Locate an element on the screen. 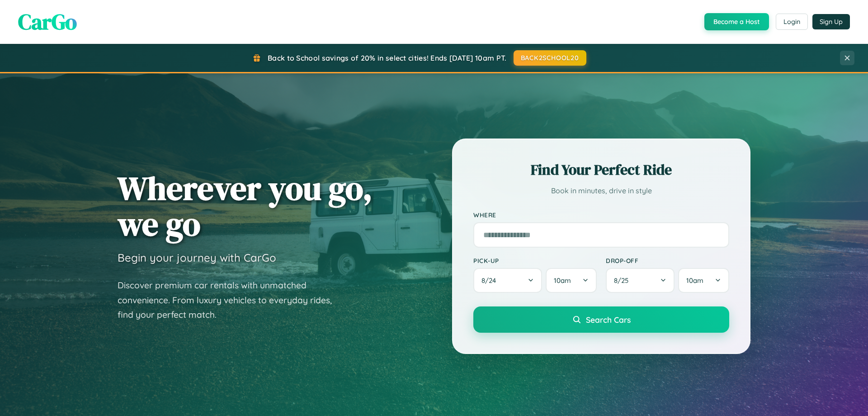 The height and width of the screenshot is (416, 868). span: 8 / 25 is located at coordinates (624, 280).